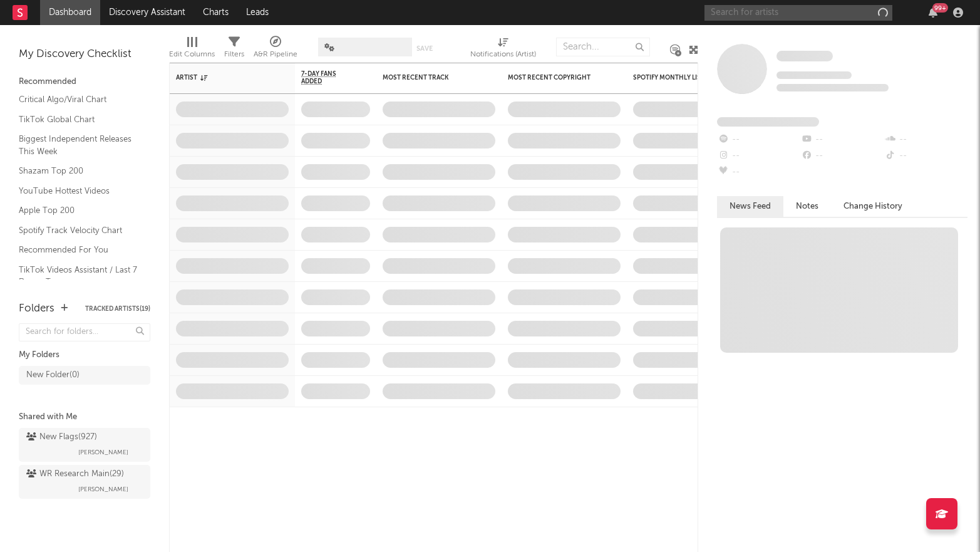  Describe the element at coordinates (62, 438) in the screenshot. I see `div: New Flags ( 927 )` at that location.